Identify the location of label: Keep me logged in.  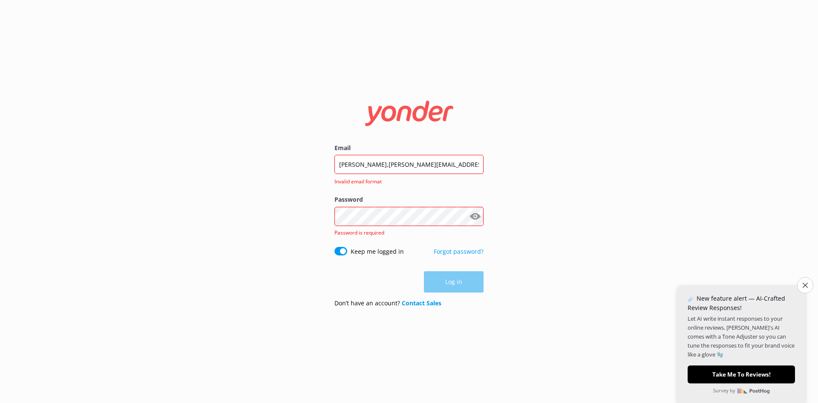
(377, 252).